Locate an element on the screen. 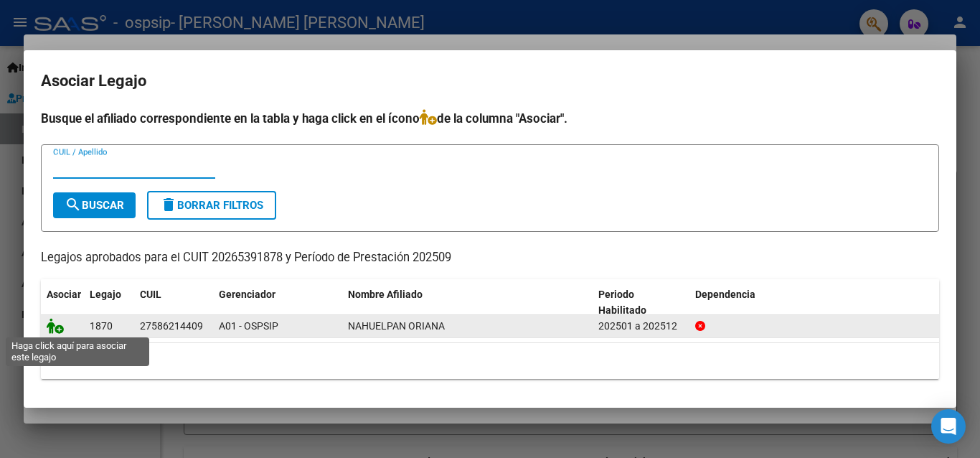  p: Legajos aprobados para el CUIT 20265391878 y Período de Prestación 202509 is located at coordinates (490, 258).